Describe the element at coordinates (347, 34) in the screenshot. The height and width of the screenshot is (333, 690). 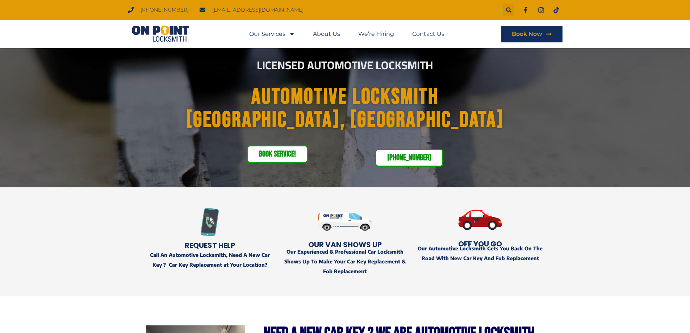
I see `nav: Menu` at that location.